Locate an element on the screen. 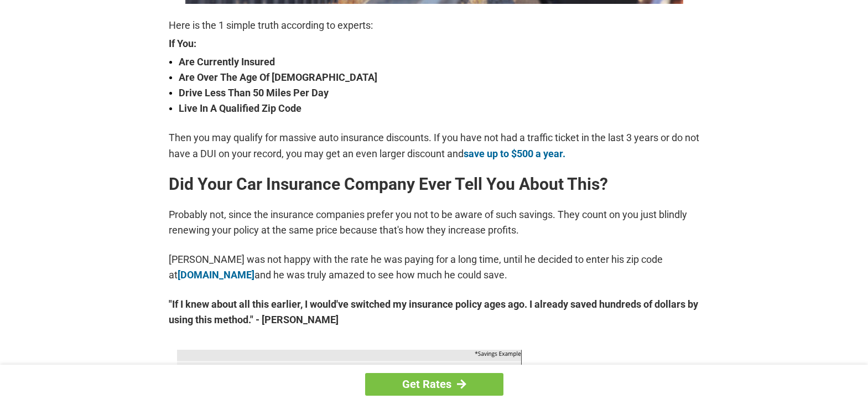  strong: If You: is located at coordinates (434, 44).